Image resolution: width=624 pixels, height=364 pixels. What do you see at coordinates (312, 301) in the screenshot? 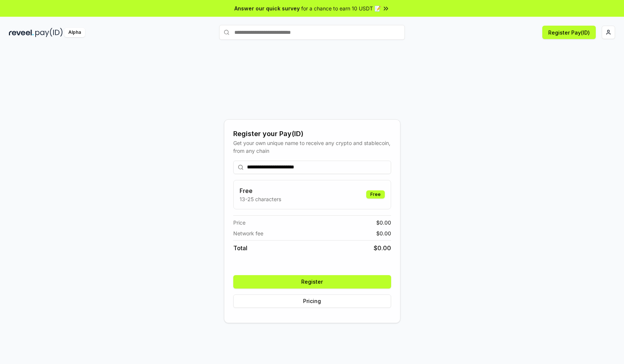
I see `button: Pricing` at bounding box center [312, 301].